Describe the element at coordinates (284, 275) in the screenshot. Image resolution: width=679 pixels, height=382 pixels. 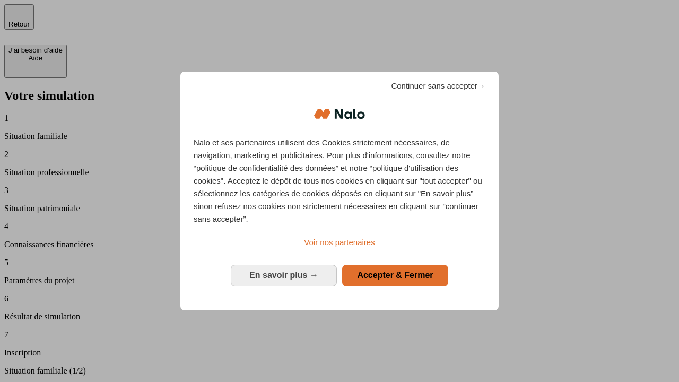
I see `span: En savoir plus →` at that location.